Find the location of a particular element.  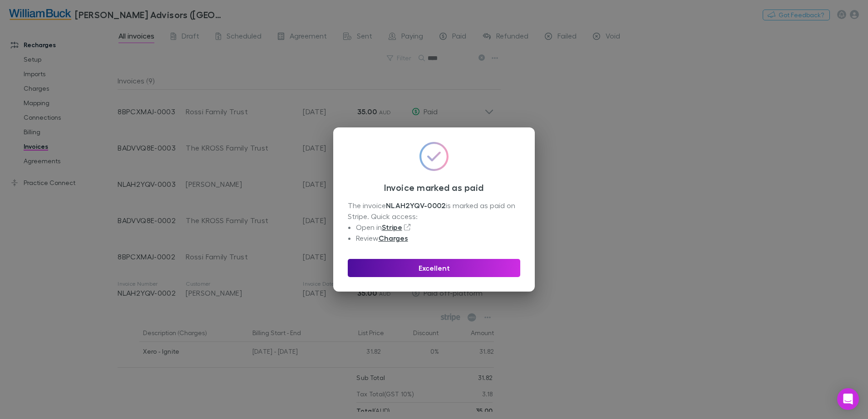

button: Excellent is located at coordinates (434, 268).